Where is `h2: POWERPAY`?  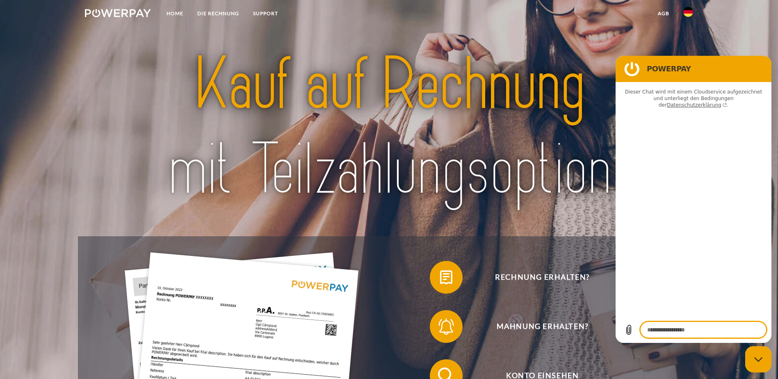 h2: POWERPAY is located at coordinates (89, 13).